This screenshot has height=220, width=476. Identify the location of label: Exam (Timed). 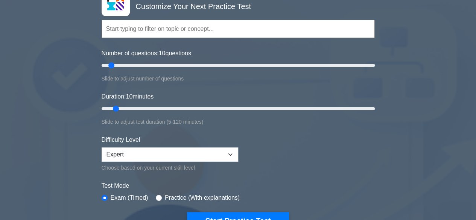
(129, 198).